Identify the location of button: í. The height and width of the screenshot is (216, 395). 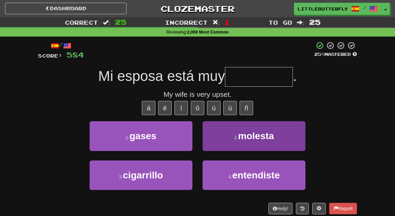
(181, 108).